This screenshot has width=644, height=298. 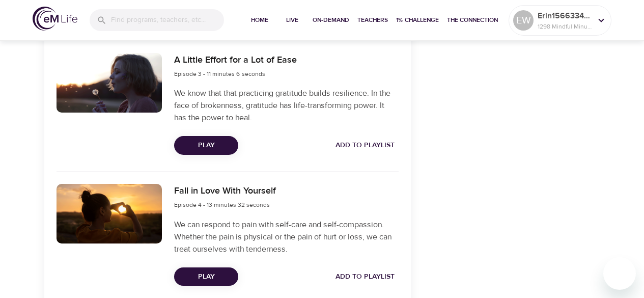 I want to click on span: 1% Challenge, so click(x=418, y=20).